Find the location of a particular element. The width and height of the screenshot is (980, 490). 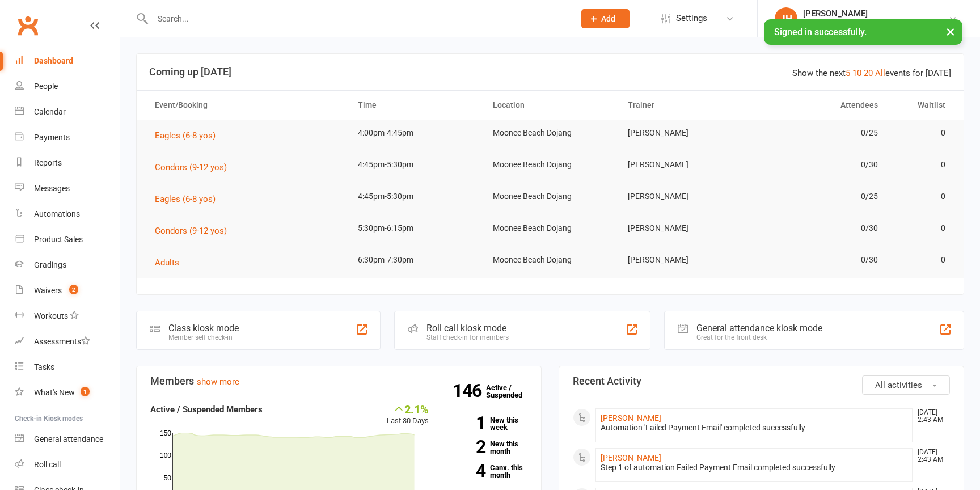

a: Gradings is located at coordinates (67, 265).